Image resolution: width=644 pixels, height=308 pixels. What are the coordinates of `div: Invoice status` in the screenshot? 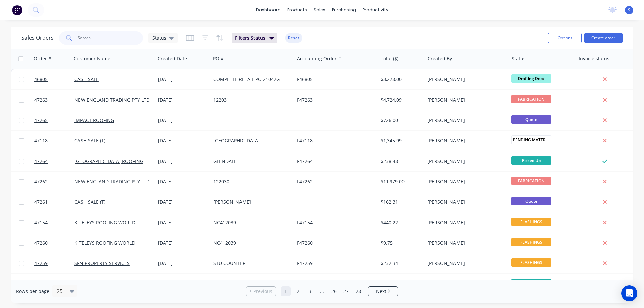 It's located at (594, 59).